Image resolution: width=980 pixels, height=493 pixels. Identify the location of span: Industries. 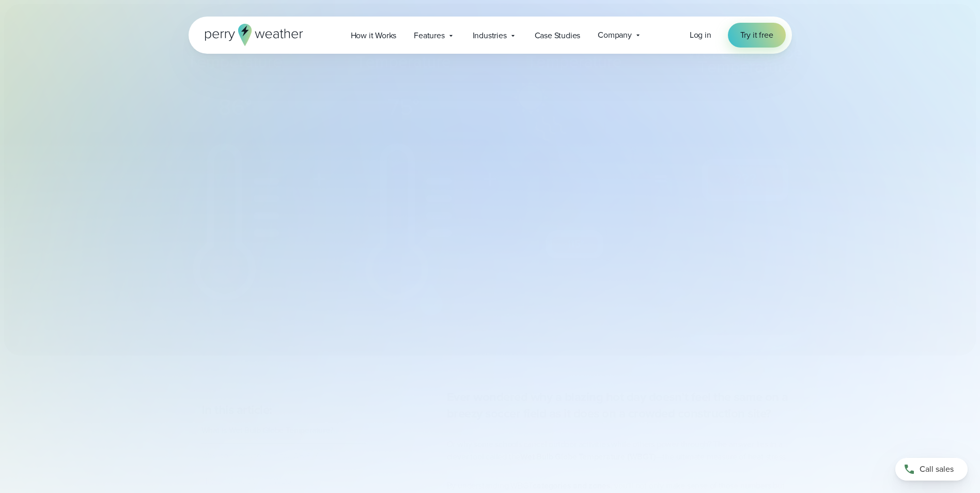
(489, 35).